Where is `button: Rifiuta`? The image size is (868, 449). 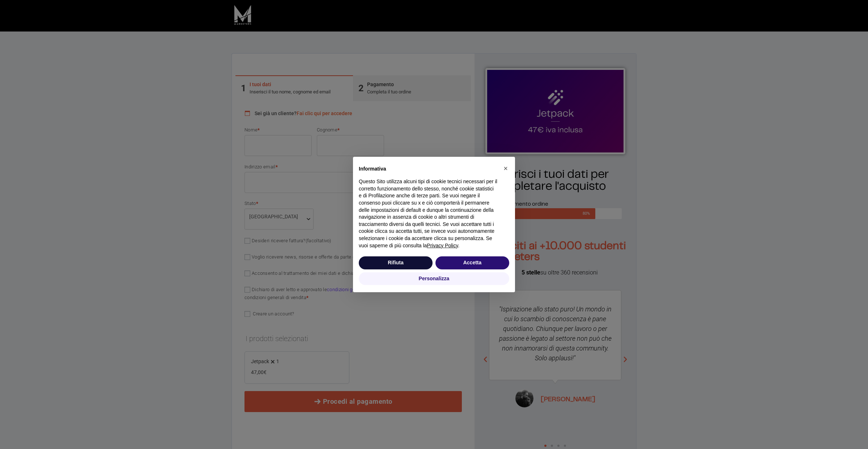
button: Rifiuta is located at coordinates (396, 263).